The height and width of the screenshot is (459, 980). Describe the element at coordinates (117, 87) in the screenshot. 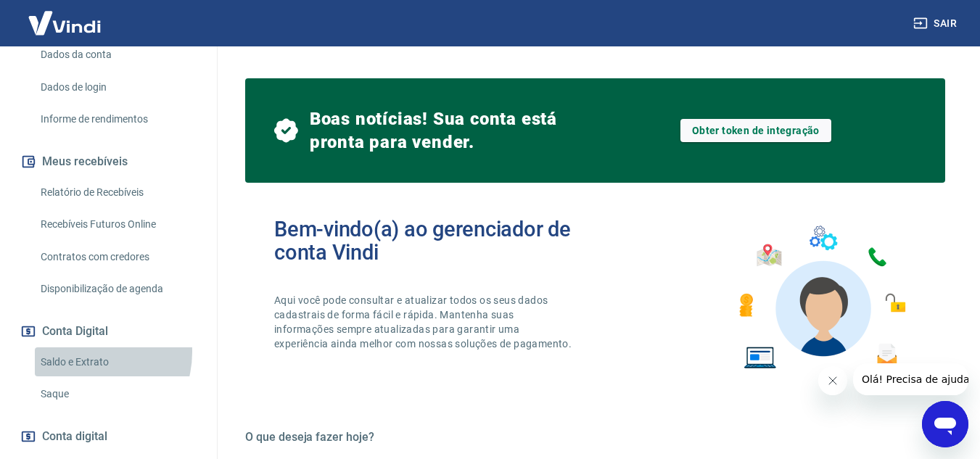

I see `a: Dados de login` at that location.